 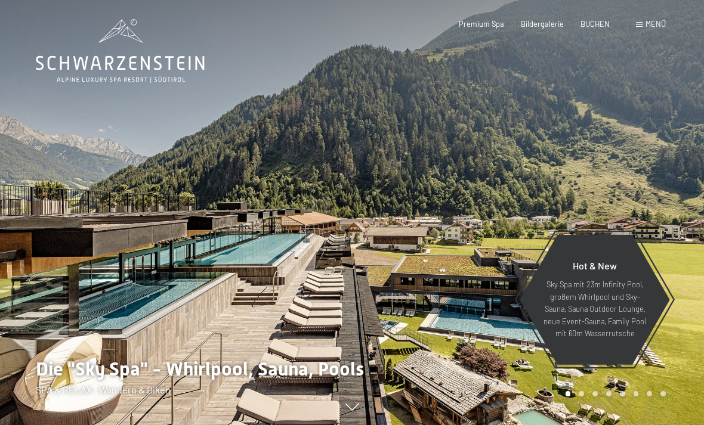 I want to click on span: BUCHEN, so click(x=594, y=24).